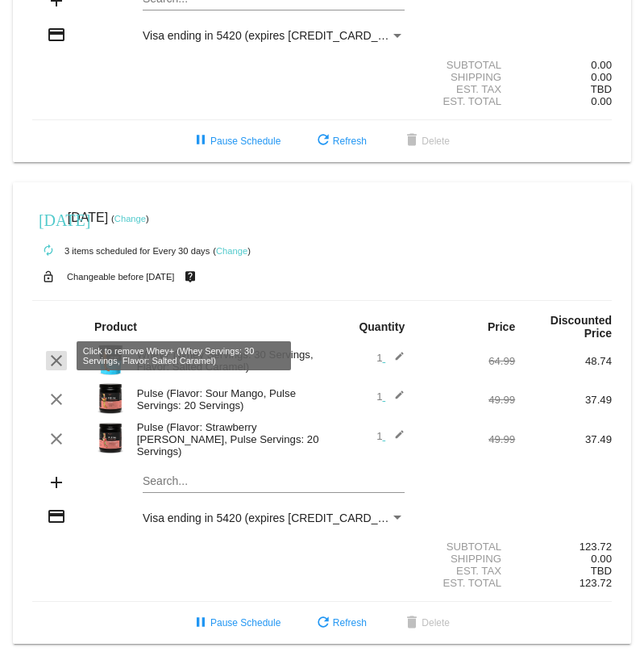 This screenshot has width=644, height=664. Describe the element at coordinates (57, 482) in the screenshot. I see `mat-icon: add` at that location.